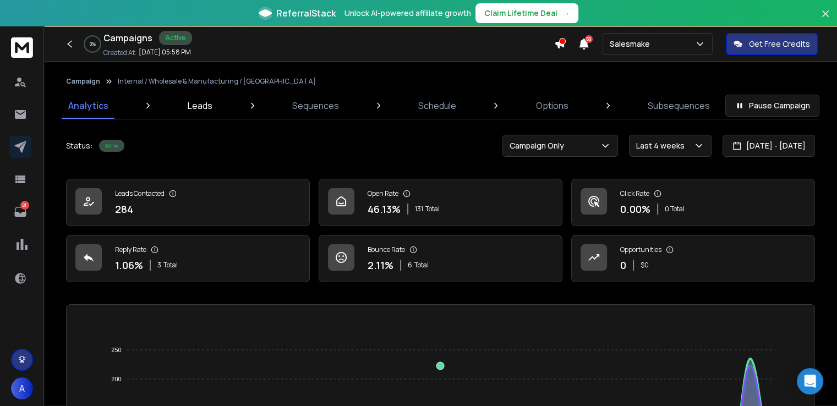 The image size is (837, 406). Describe the element at coordinates (140, 194) in the screenshot. I see `p: Leads Contacted` at that location.